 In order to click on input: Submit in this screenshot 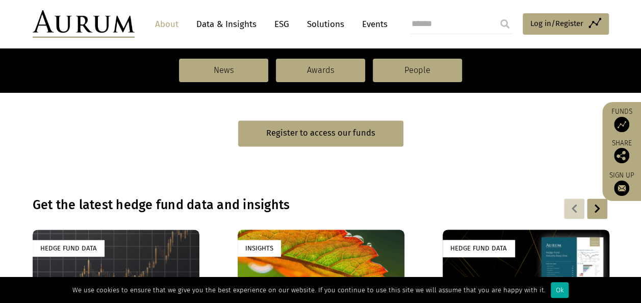, I will do `click(505, 24)`.